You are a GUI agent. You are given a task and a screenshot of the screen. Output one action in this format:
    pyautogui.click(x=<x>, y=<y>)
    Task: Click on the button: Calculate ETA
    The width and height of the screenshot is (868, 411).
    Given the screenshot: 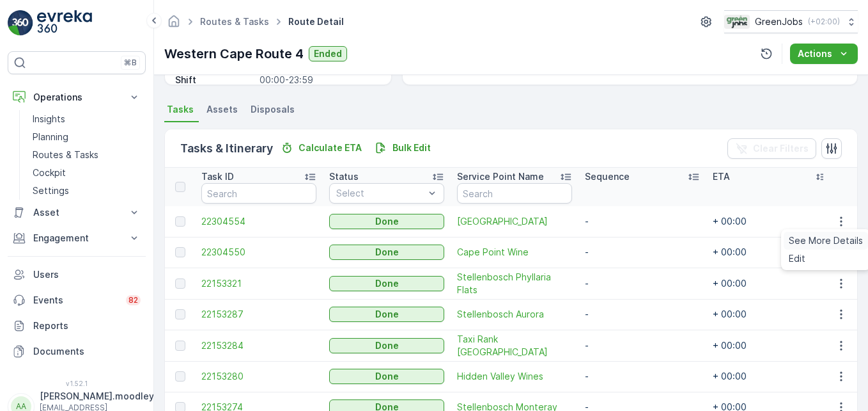 What is the action you would take?
    pyautogui.click(x=321, y=148)
    